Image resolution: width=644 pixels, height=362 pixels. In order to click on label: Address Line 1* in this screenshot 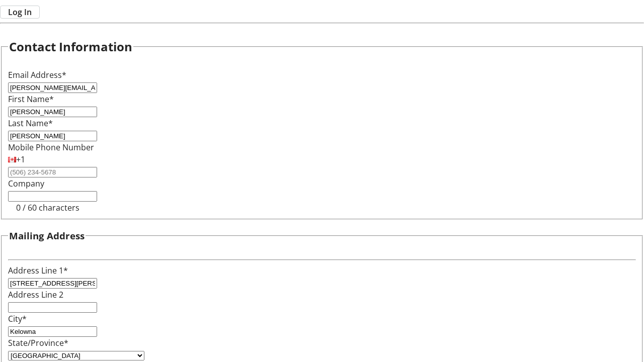, I will do `click(37, 270)`.